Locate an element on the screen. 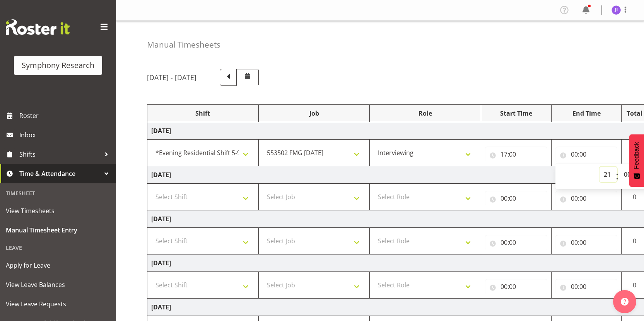  span: Feedback is located at coordinates (637, 155).